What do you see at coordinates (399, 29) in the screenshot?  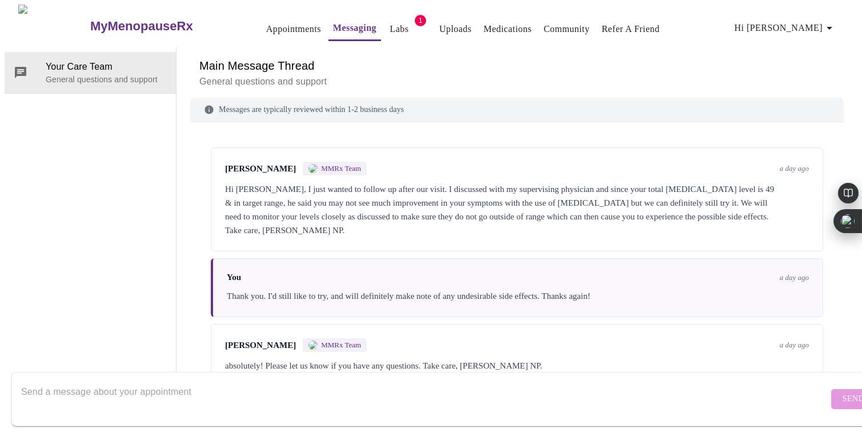 I see `button: Labs` at bounding box center [399, 29].